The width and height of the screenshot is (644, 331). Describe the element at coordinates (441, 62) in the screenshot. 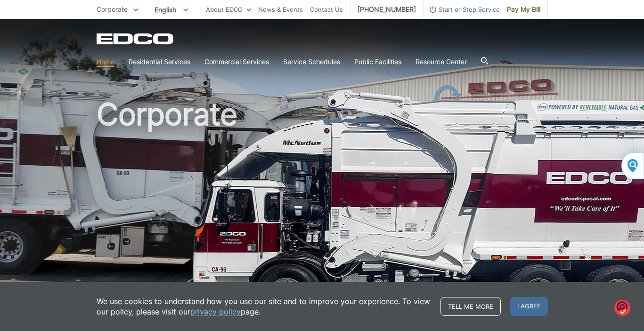

I see `a: Resource Center` at that location.